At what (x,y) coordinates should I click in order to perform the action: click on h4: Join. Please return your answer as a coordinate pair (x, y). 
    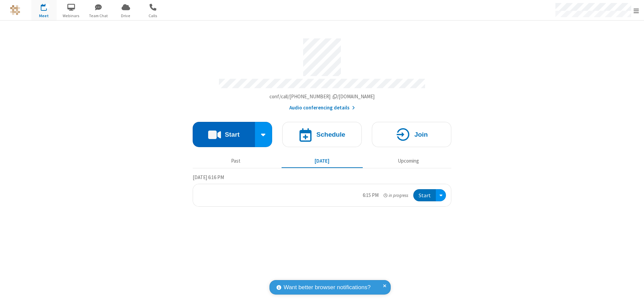
    Looking at the image, I should click on (421, 134).